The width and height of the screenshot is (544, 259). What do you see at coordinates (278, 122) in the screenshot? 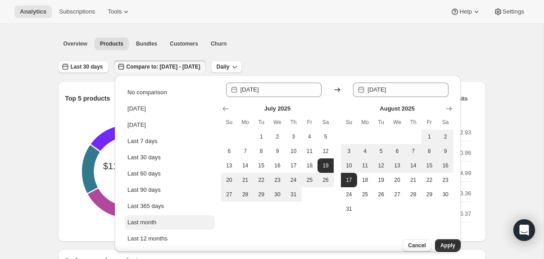
I see `span: We` at bounding box center [278, 122].